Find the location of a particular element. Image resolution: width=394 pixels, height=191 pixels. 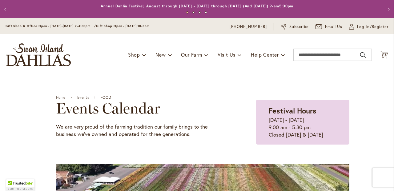

span: Log In/Register is located at coordinates (373, 27).